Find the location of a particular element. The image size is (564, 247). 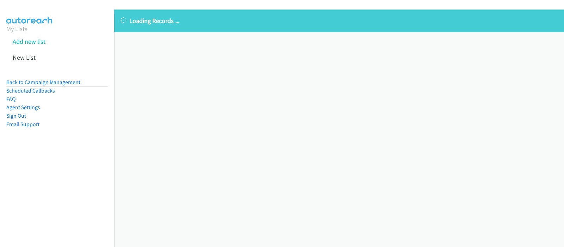

a: Scheduled Callbacks is located at coordinates (31, 90).